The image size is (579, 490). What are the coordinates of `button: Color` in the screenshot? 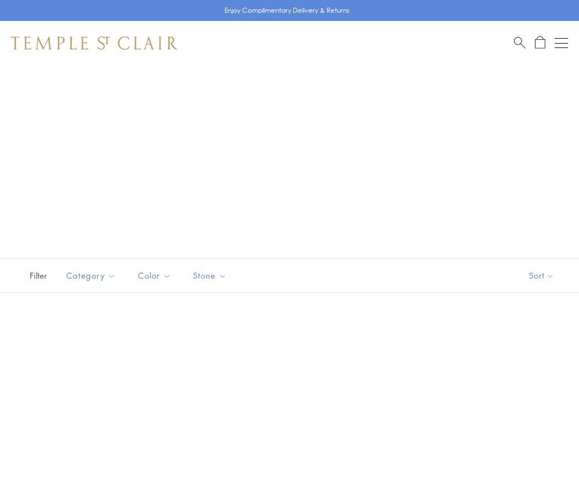 It's located at (155, 275).